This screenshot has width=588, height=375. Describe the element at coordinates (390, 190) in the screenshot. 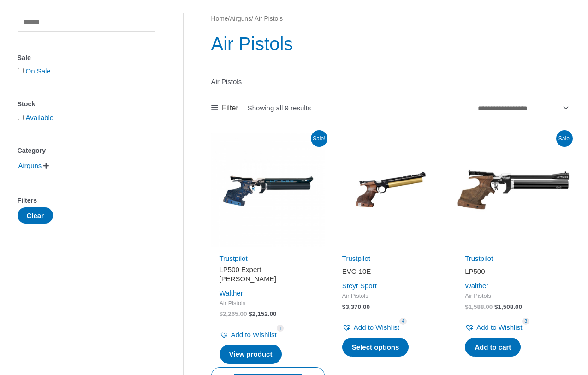

I see `img: Steyr EVO 10E` at that location.